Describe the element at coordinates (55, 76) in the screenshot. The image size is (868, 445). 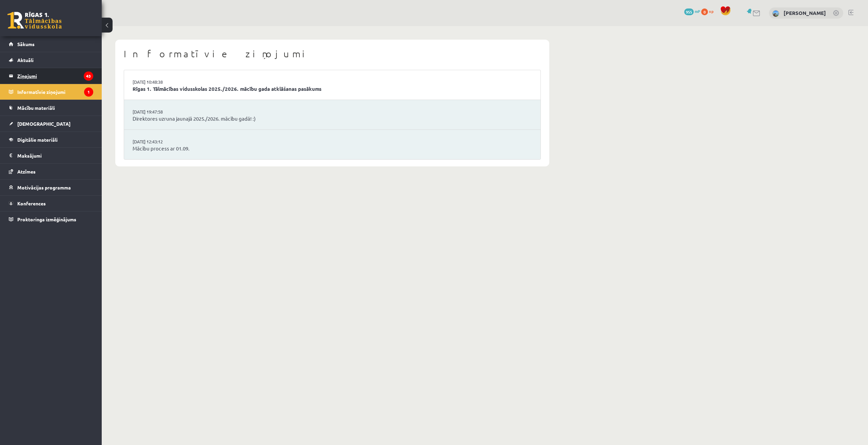
I see `legend: Ziņojumi` at that location.